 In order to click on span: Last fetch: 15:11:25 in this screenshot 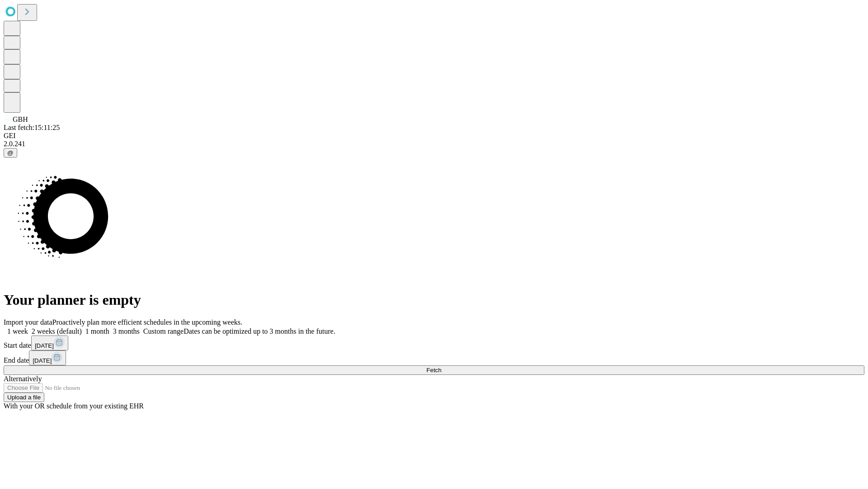, I will do `click(32, 127)`.